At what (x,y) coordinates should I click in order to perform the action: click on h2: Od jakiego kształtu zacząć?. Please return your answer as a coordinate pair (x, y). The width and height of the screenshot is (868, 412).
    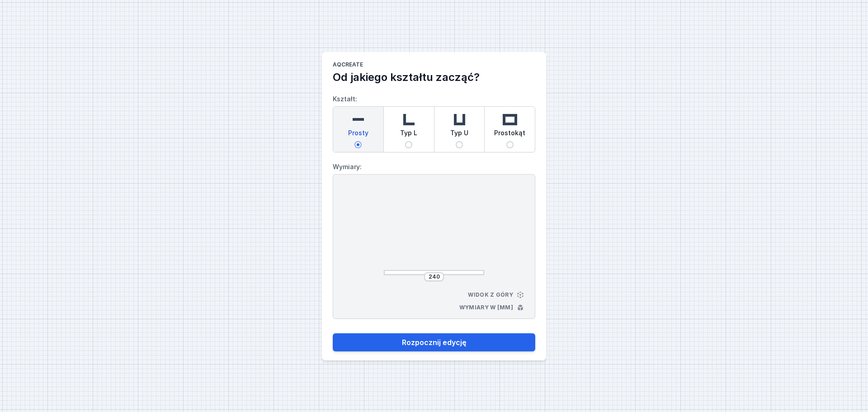
    Looking at the image, I should click on (434, 78).